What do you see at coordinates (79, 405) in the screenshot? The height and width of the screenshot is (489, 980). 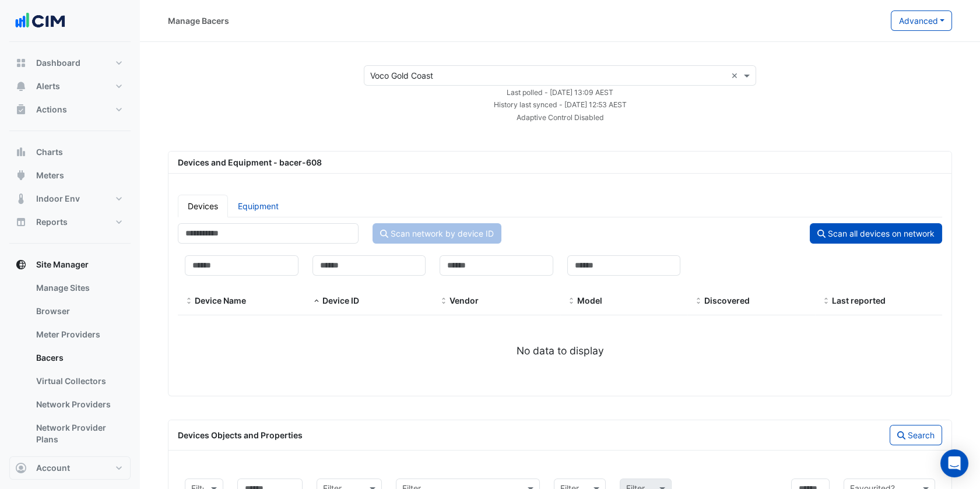 I see `a: Network Providers` at bounding box center [79, 405].